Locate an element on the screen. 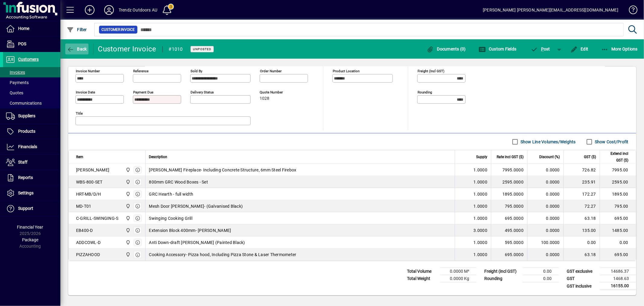 Image resolution: width=644 pixels, height=306 pixels. span: Payments is located at coordinates (17, 83).